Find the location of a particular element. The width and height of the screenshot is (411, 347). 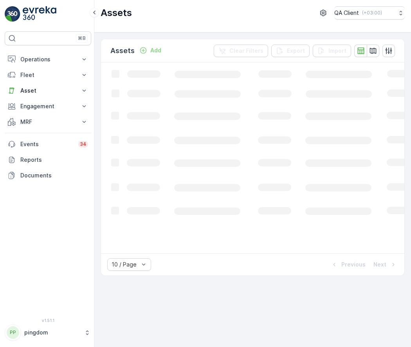

p: Fleet is located at coordinates (48, 75).